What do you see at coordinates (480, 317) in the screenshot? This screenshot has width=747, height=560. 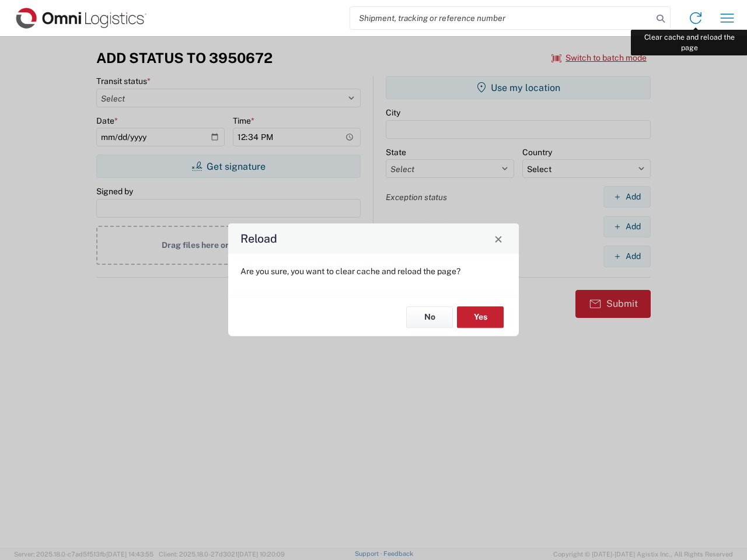 I see `button: Yes` at bounding box center [480, 317].